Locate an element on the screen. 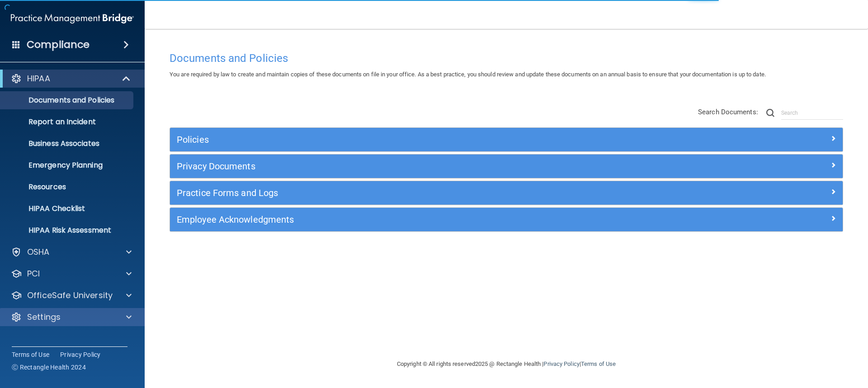 This screenshot has height=388, width=868. input: Search is located at coordinates (812, 113).